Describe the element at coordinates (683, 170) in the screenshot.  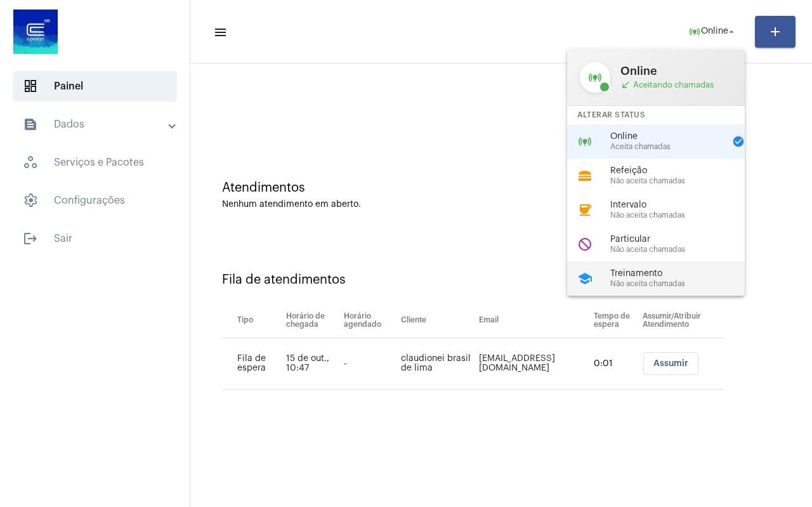
I see `span: Refeição` at that location.